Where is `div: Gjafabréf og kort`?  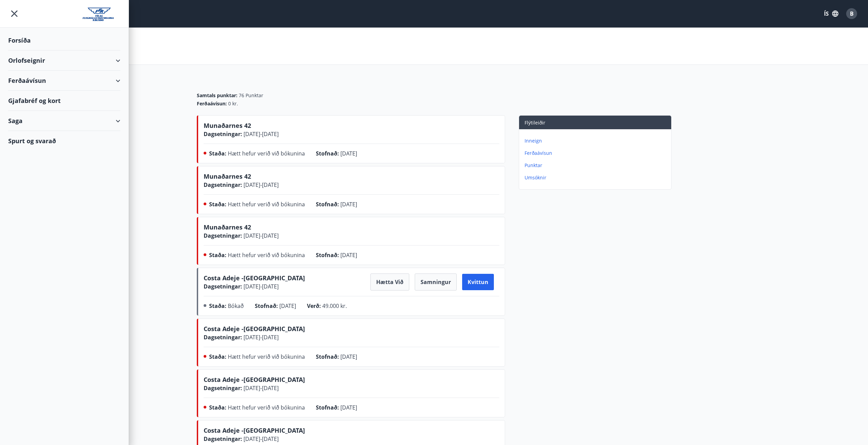 div: Gjafabréf og kort is located at coordinates (64, 101).